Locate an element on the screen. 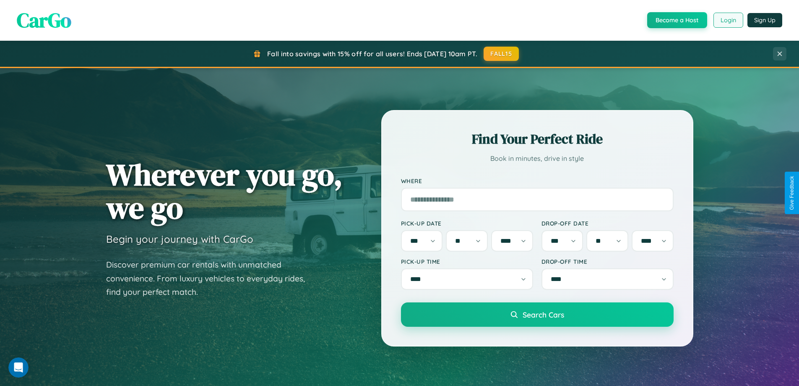  div: Give Feedback is located at coordinates (792, 193).